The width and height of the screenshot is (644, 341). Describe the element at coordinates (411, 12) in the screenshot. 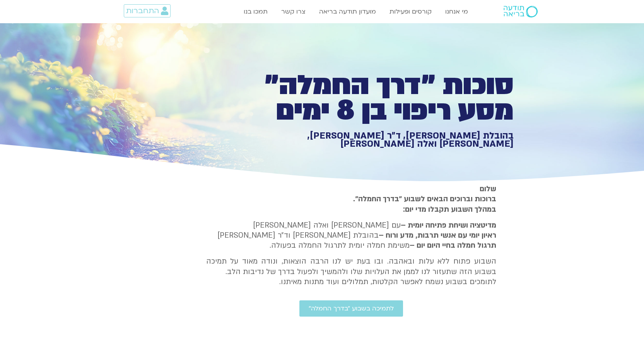

I see `a: קורסים ופעילות` at that location.